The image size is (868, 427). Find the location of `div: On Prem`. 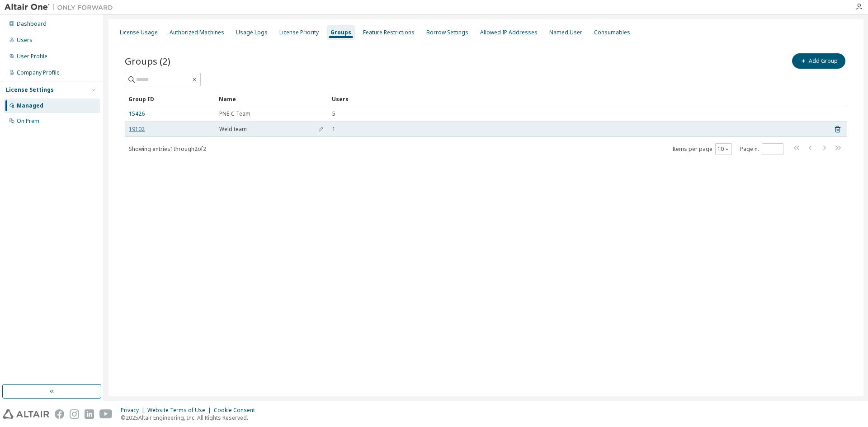

div: On Prem is located at coordinates (28, 121).